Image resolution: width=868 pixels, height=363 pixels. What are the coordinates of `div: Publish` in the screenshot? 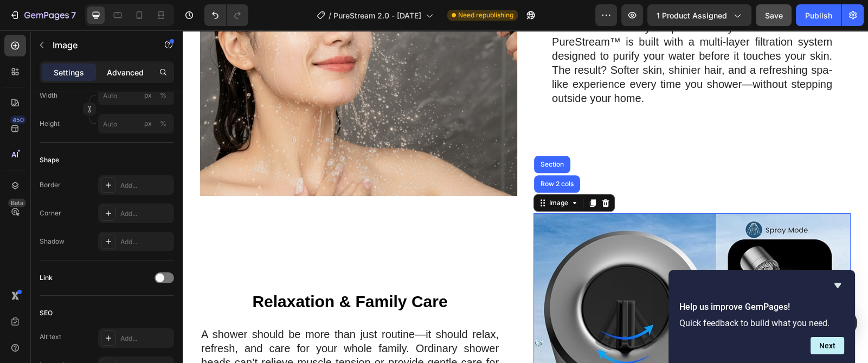 It's located at (819, 15).